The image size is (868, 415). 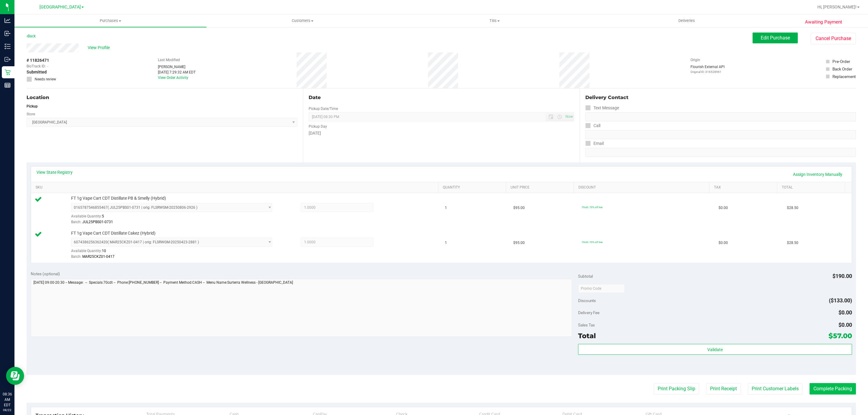 What do you see at coordinates (834, 39) in the screenshot?
I see `button: Cancel Purchase` at bounding box center [834, 39].